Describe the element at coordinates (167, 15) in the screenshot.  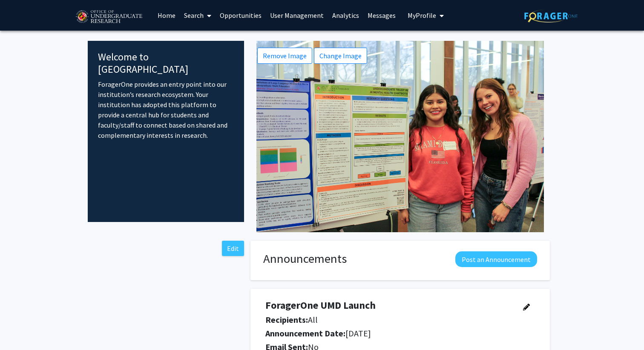
I see `a: Home` at that location.